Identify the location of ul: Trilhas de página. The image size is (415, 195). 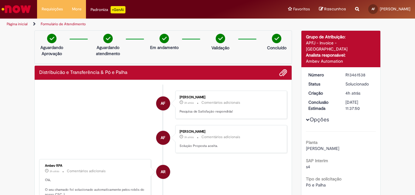
(138, 24).